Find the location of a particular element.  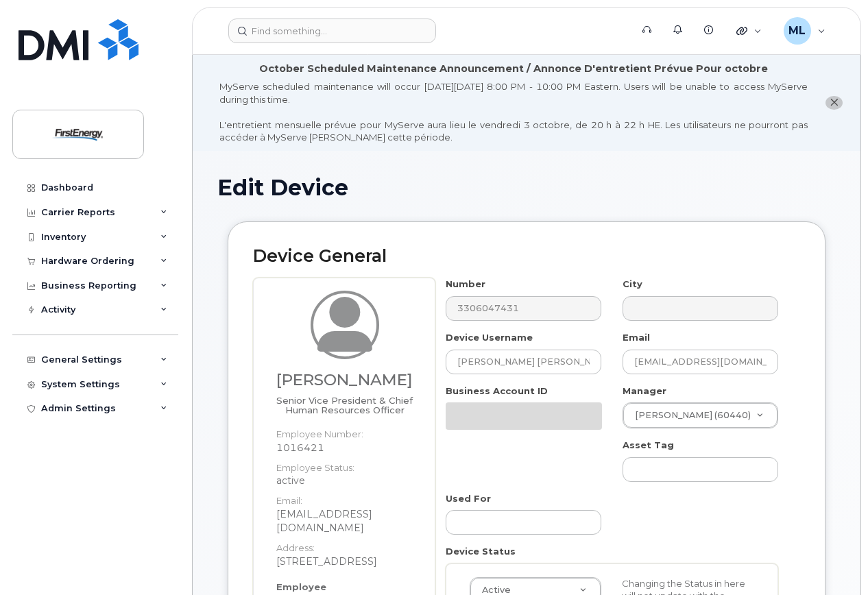

dt: Employee Status: is located at coordinates (345, 464).